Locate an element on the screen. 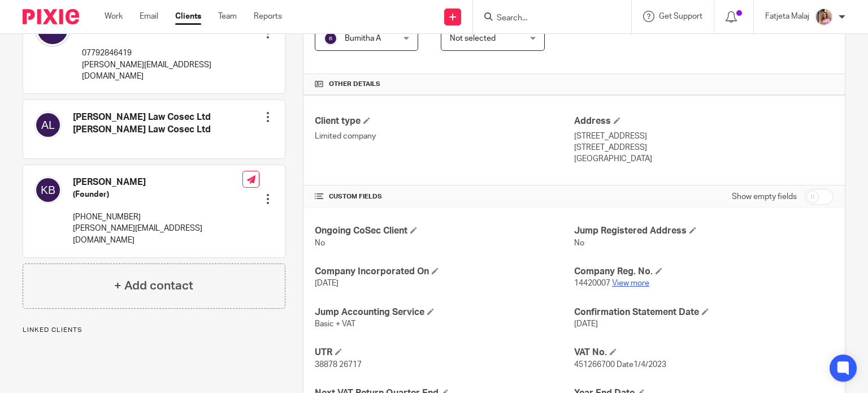 This screenshot has width=868, height=393. span: Get Support is located at coordinates (681, 16).